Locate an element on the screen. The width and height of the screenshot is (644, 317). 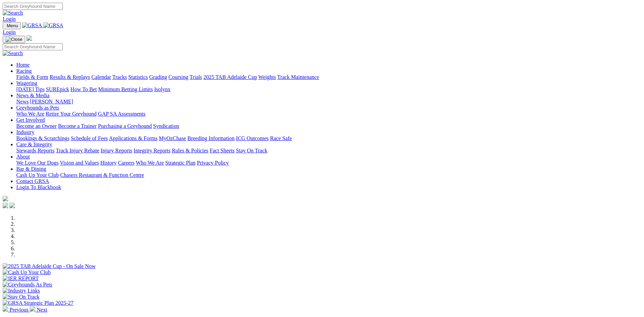
a: History is located at coordinates (108, 163).